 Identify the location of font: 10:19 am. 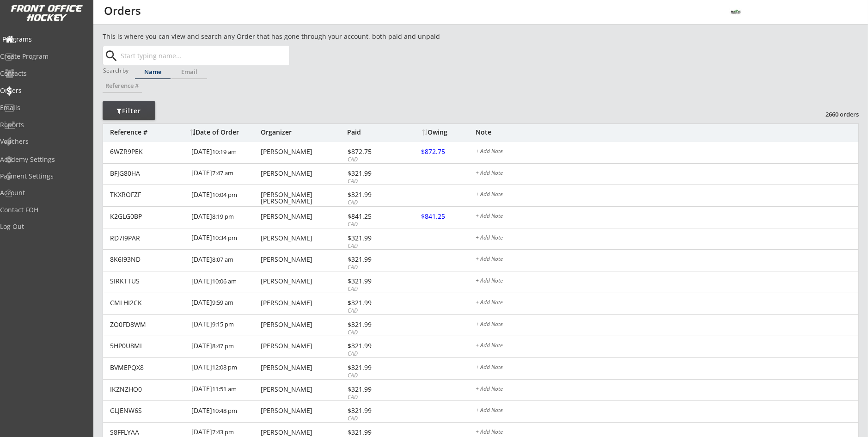
(224, 152).